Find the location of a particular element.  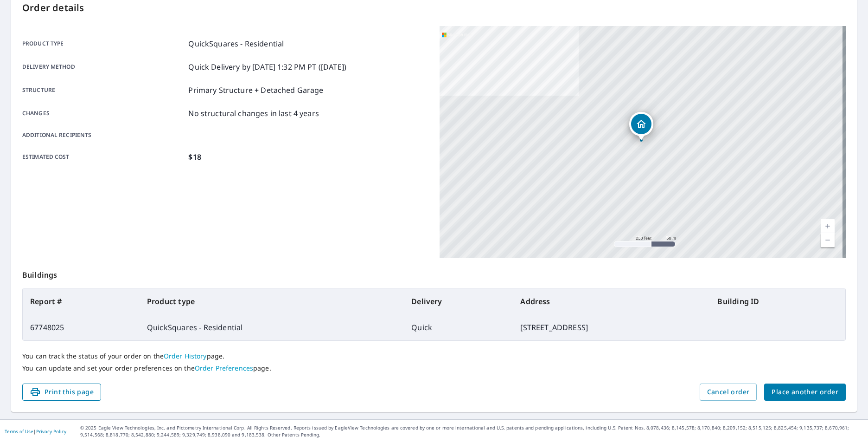

p: Product type is located at coordinates (104, 43).